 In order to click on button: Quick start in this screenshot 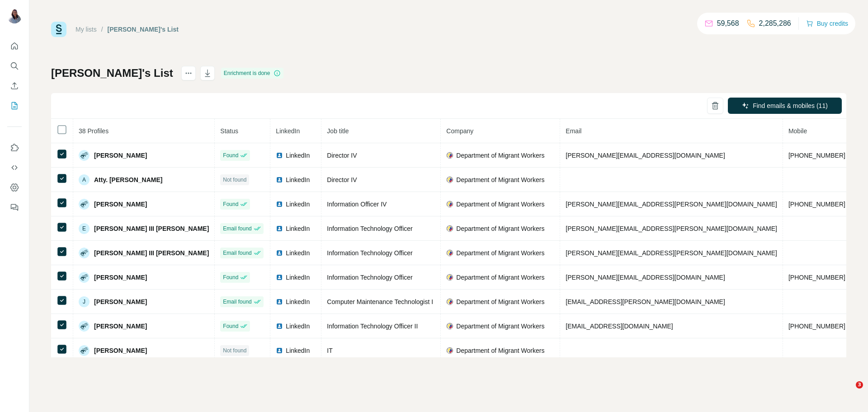, I will do `click(14, 46)`.